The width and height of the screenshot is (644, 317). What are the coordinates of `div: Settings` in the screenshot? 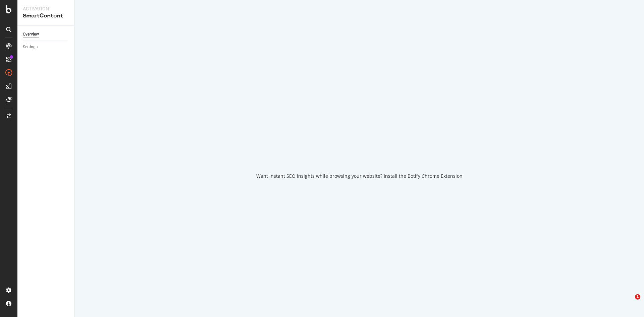 It's located at (31, 47).